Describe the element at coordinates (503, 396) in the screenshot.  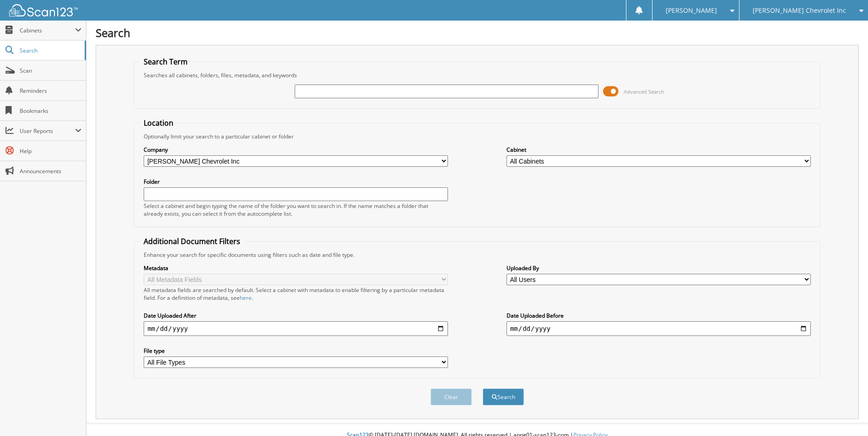
I see `button: Search` at that location.